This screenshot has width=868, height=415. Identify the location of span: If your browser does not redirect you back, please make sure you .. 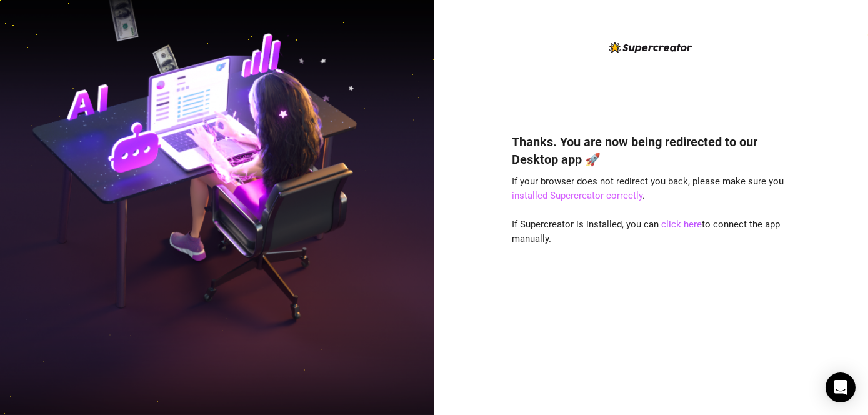
(648, 189).